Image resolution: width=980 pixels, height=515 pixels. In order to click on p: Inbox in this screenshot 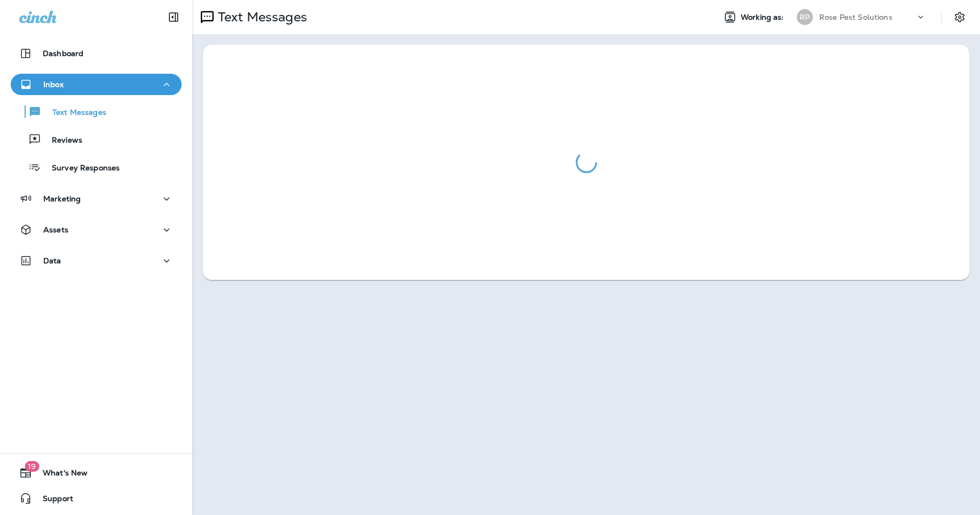, I will do `click(54, 85)`.